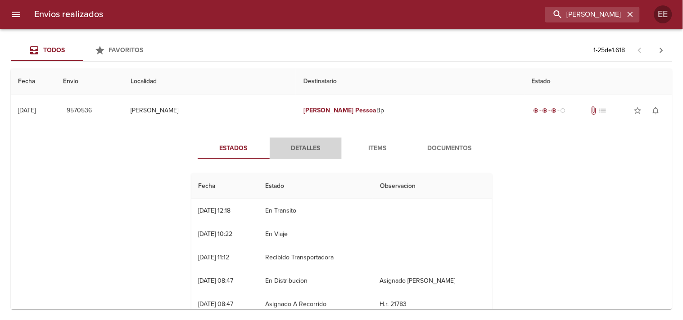 Image resolution: width=683 pixels, height=320 pixels. I want to click on h6: Envios realizados, so click(68, 14).